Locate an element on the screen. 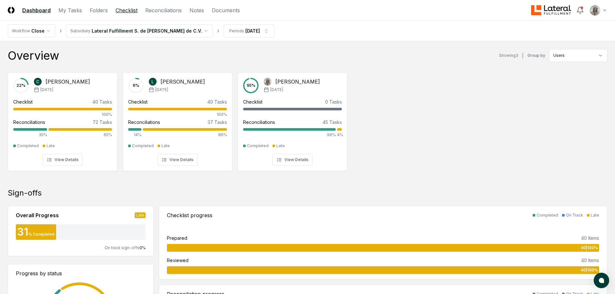 Image resolution: width=615 pixels, height=294 pixels. div: Showing 3 is located at coordinates (509, 56).